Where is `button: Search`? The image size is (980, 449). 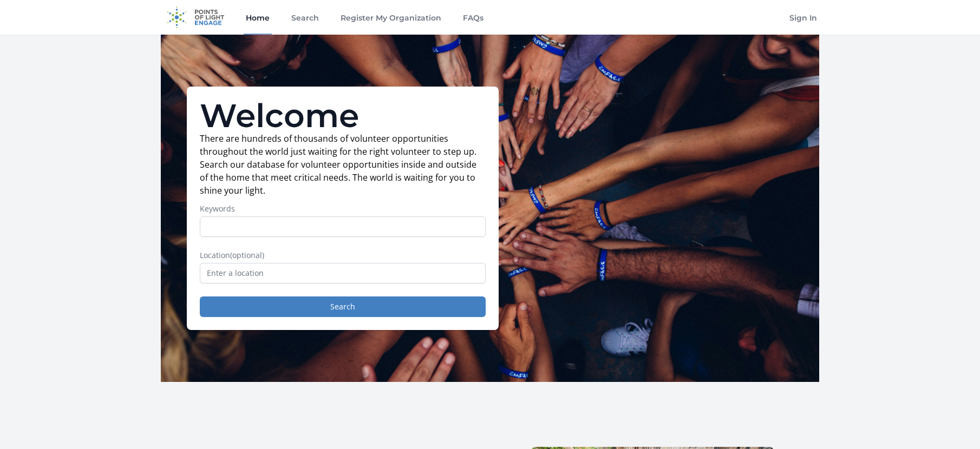
button: Search is located at coordinates (343, 307).